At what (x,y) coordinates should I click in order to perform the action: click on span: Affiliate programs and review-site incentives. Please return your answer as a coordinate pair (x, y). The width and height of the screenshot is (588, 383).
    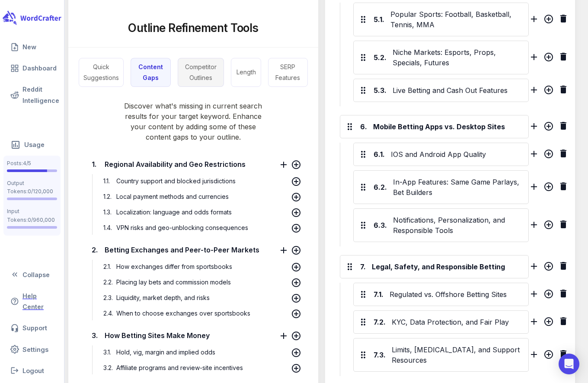
    Looking at the image, I should click on (180, 368).